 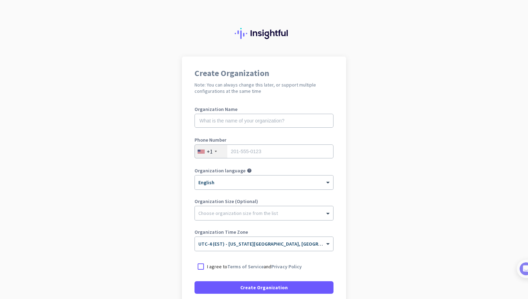 I want to click on label: Organization Size (Optional), so click(x=264, y=201).